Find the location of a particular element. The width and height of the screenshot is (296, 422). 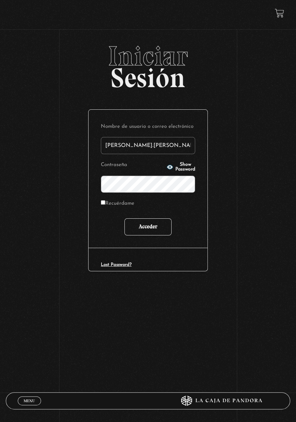

span: Menu is located at coordinates (29, 400).